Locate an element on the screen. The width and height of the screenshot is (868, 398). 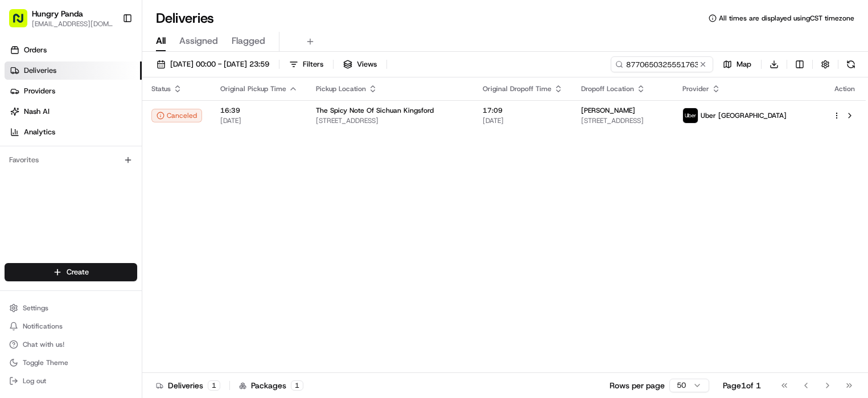
span: Orders is located at coordinates (35, 50).